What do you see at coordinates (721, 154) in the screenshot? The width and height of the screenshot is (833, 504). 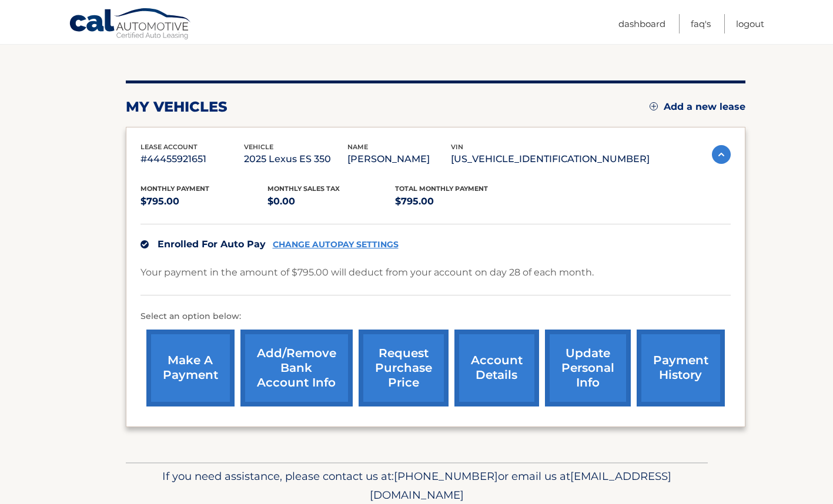 I see `img: accordion-active.svg` at bounding box center [721, 154].